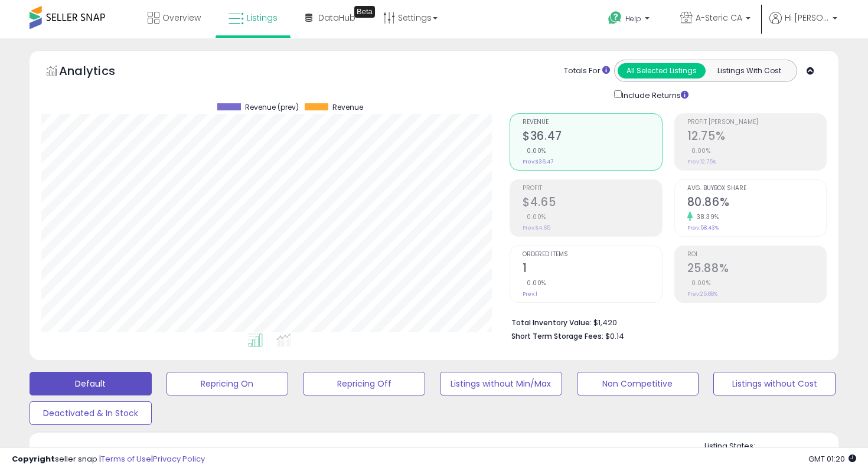 The height and width of the screenshot is (471, 868). Describe the element at coordinates (614, 336) in the screenshot. I see `span: $0.14` at that location.